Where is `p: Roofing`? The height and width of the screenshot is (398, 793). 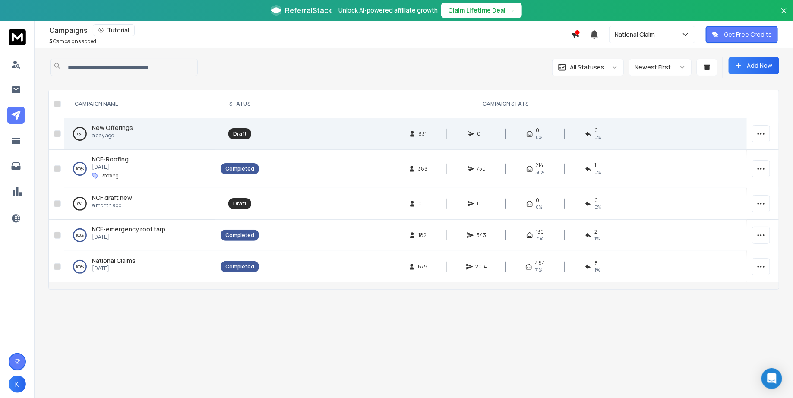 p: Roofing is located at coordinates (110, 176).